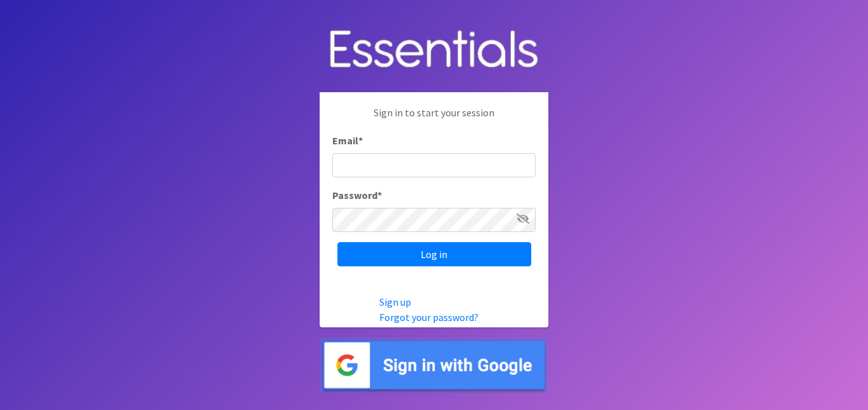 The height and width of the screenshot is (410, 868). What do you see at coordinates (434, 254) in the screenshot?
I see `input: Log in` at bounding box center [434, 254].